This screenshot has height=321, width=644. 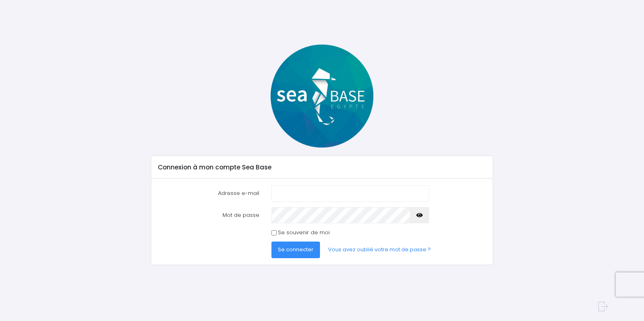 I want to click on div: Connexion à mon compte Sea Base, so click(x=322, y=167).